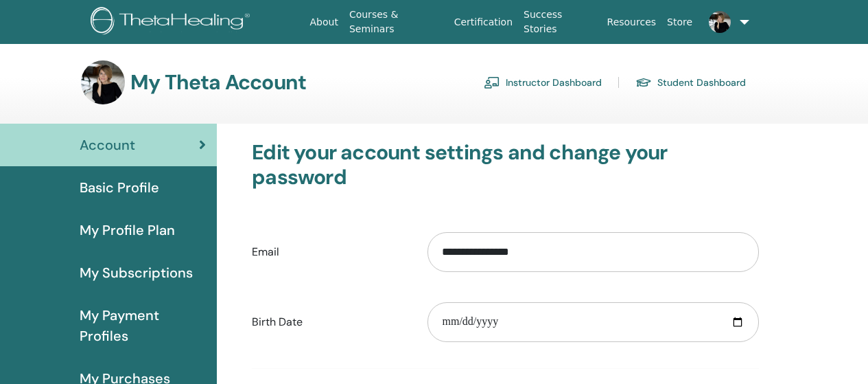 This screenshot has height=384, width=868. Describe the element at coordinates (172, 22) in the screenshot. I see `img: logo.png` at that location.